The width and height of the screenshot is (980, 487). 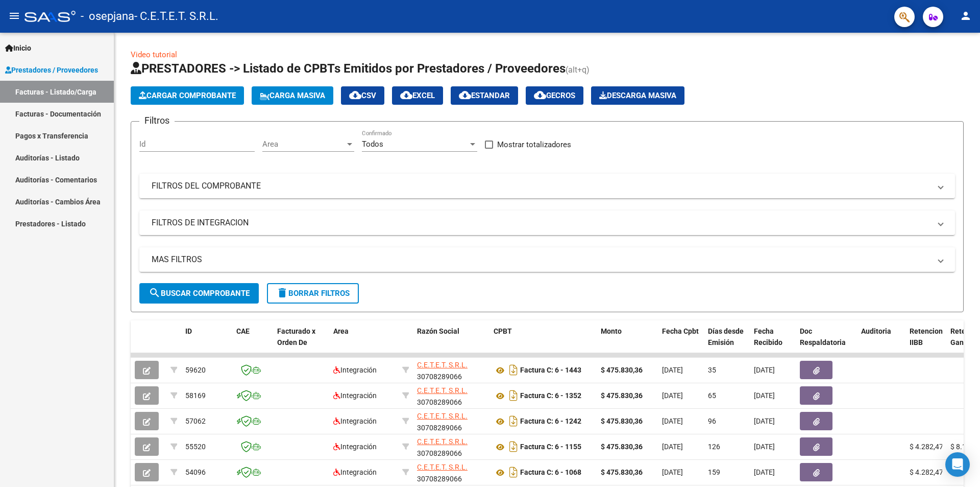 I want to click on datatable-header-cell: Area, so click(x=364, y=343).